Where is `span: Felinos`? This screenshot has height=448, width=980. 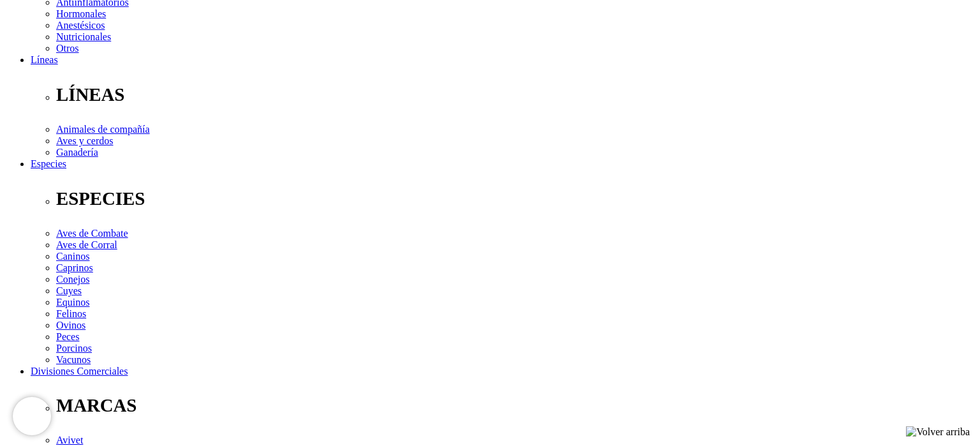
span: Felinos is located at coordinates (71, 313).